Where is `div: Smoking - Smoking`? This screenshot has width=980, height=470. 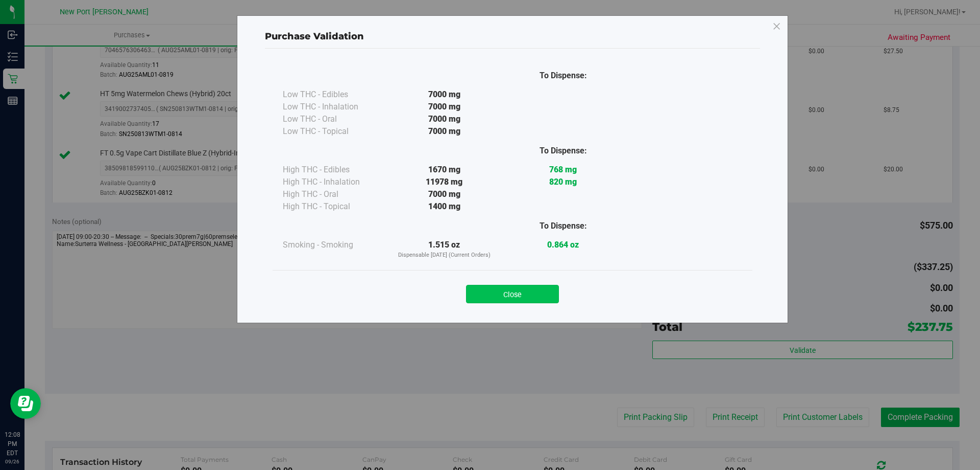
div: Smoking - Smoking is located at coordinates (334, 245).